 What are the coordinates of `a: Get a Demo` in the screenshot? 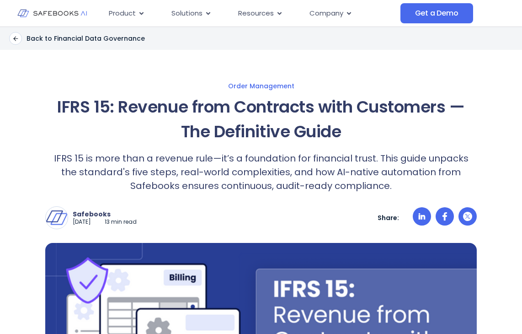 It's located at (437, 13).